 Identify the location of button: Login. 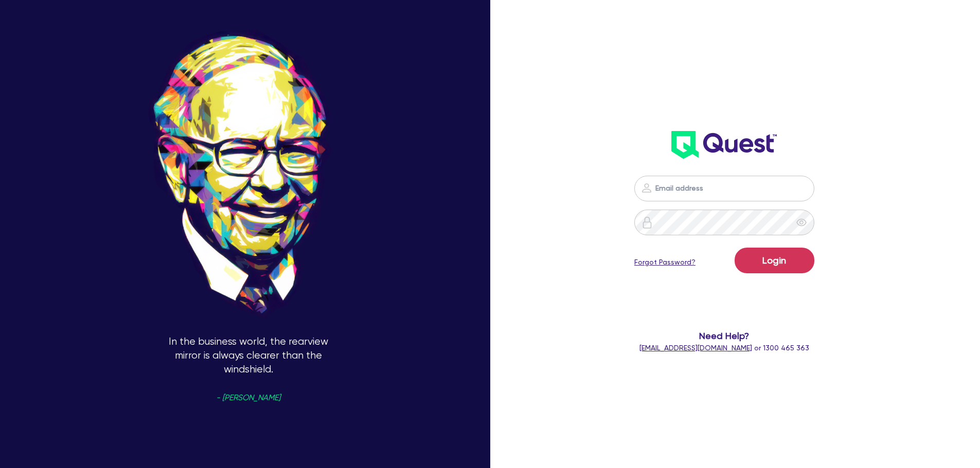
(774, 261).